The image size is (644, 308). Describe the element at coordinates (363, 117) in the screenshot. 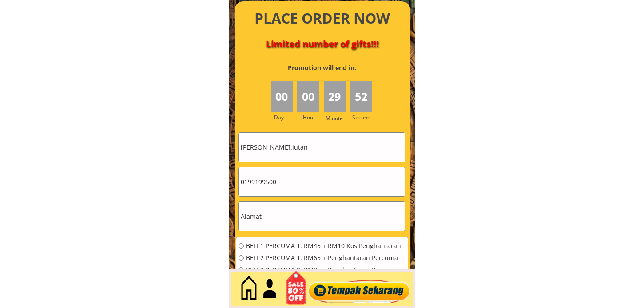

I see `h3: Second` at that location.